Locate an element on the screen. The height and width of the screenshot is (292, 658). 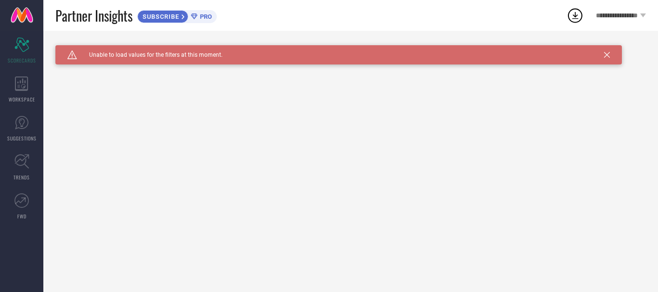
span: Partner Insights is located at coordinates (94, 15).